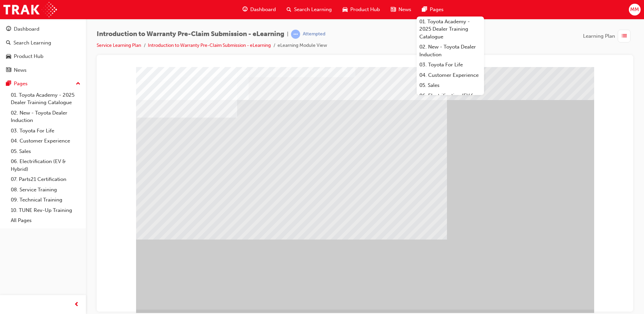 The width and height of the screenshot is (644, 314). What do you see at coordinates (309, 9) in the screenshot?
I see `a: search-iconSearch Learning` at bounding box center [309, 9].